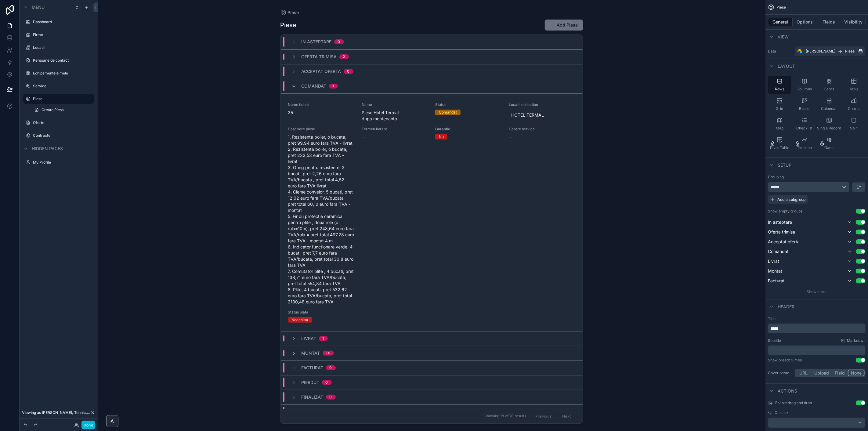 The image size is (868, 431). Describe the element at coordinates (854, 85) in the screenshot. I see `button: Table` at that location.